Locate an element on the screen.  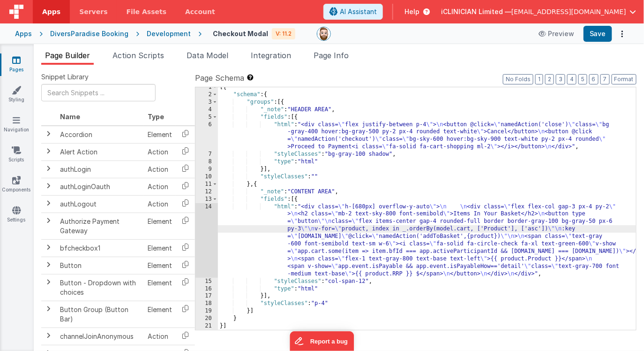
div: 20 is located at coordinates (207, 319).